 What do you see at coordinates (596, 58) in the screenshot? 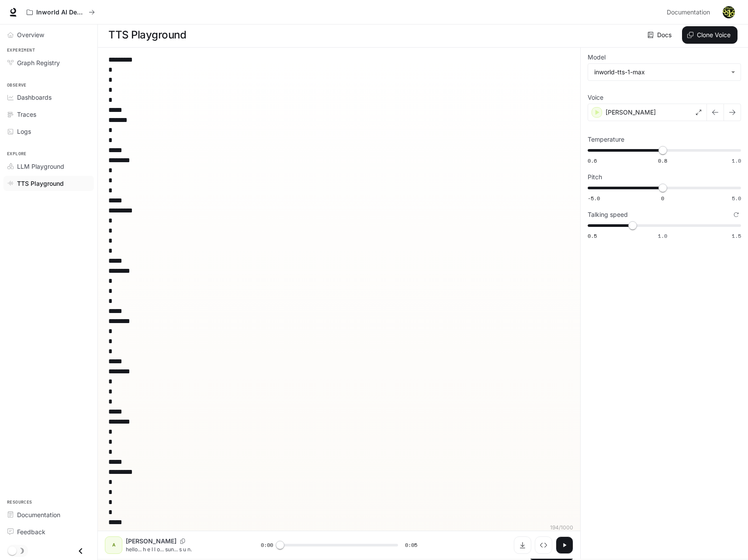
I see `p: Model` at bounding box center [596, 58].